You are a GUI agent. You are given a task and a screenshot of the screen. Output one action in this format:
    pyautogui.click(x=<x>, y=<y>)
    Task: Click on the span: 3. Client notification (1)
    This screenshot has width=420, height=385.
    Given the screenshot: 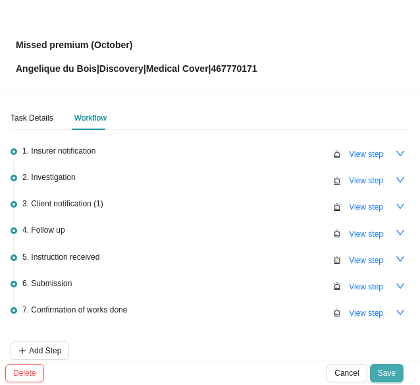 What is the action you would take?
    pyautogui.click(x=63, y=204)
    